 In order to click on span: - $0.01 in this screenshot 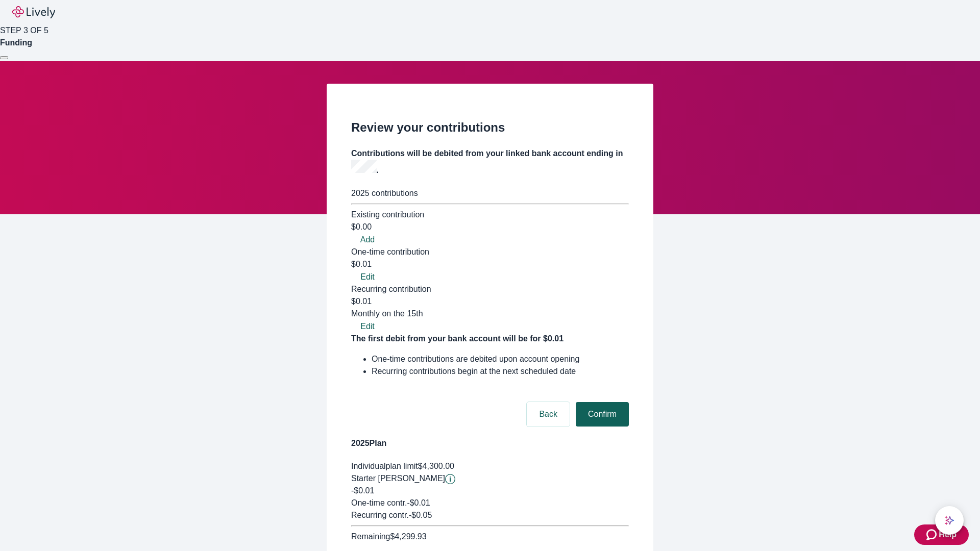, I will do `click(418, 503)`.